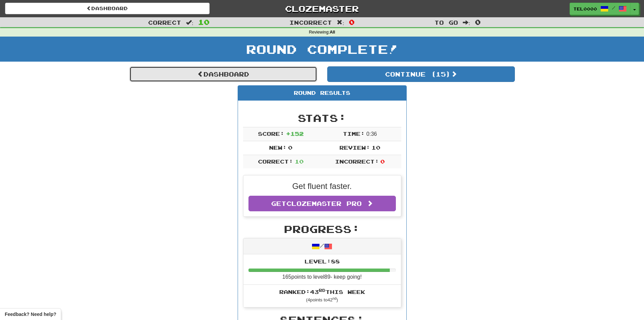  What do you see at coordinates (446, 22) in the screenshot?
I see `span: To go` at bounding box center [446, 22].